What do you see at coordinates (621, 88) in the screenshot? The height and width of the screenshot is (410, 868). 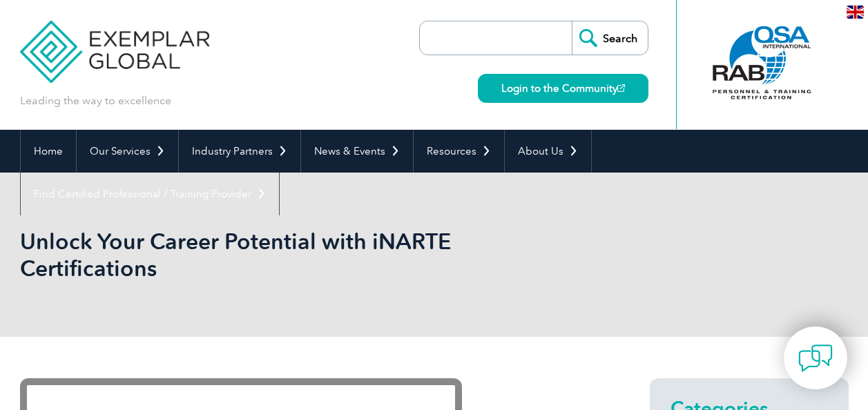 I see `img: open_square.png` at bounding box center [621, 88].